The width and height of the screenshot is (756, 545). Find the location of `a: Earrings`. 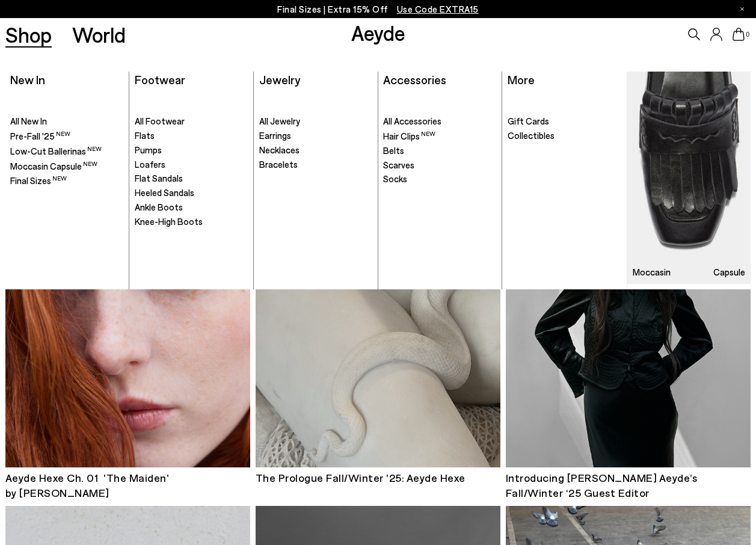

a: Earrings is located at coordinates (316, 136).